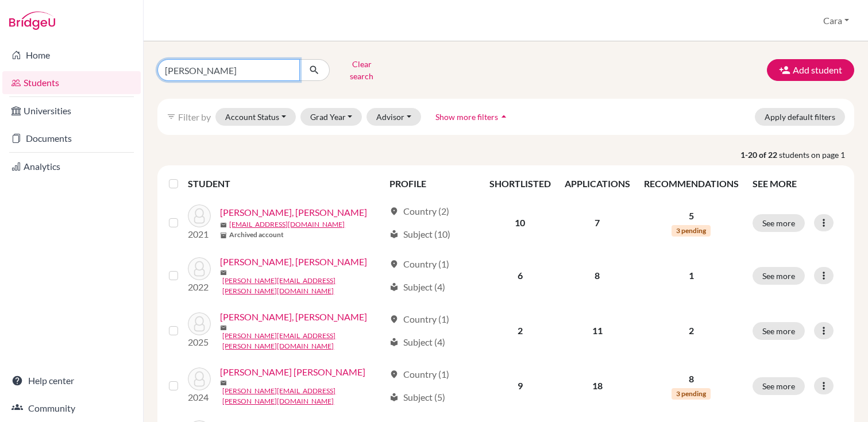 The image size is (868, 422). I want to click on td: 10, so click(520, 223).